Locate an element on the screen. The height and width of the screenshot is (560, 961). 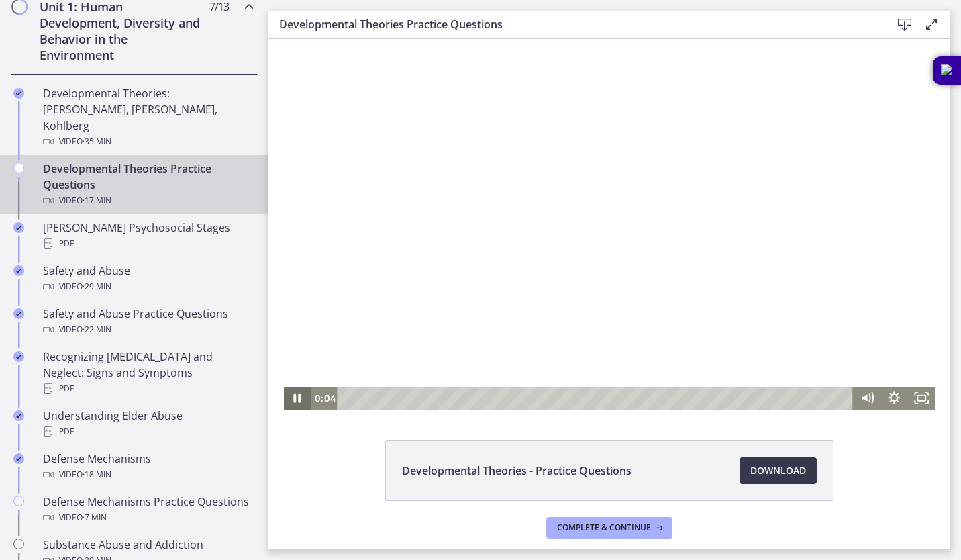
span: · 7 min is located at coordinates (95, 518).